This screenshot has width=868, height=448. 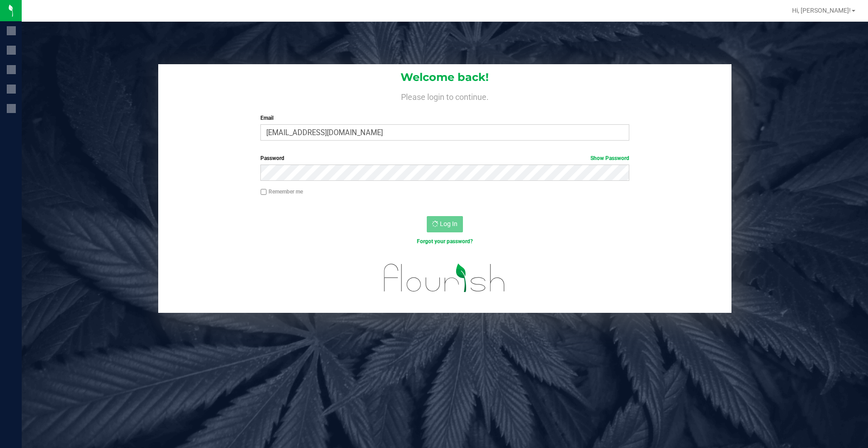 What do you see at coordinates (445, 118) in the screenshot?
I see `label: Email` at bounding box center [445, 118].